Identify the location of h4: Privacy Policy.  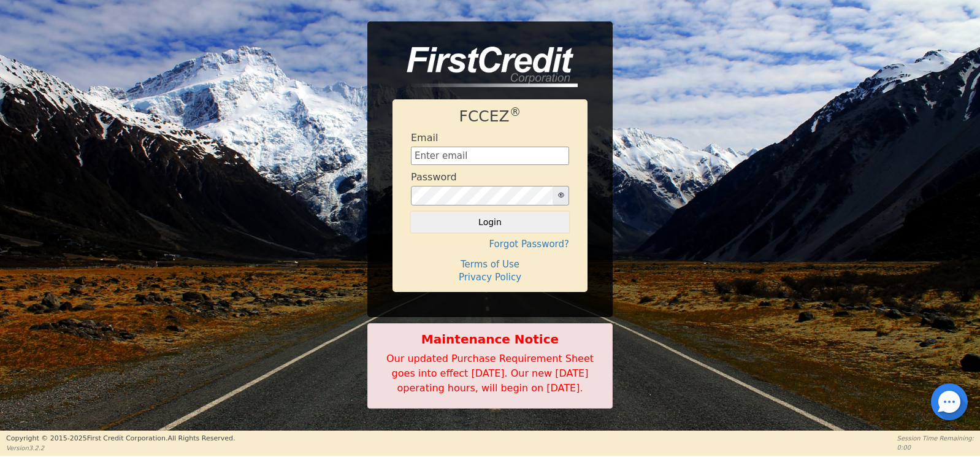
(490, 277).